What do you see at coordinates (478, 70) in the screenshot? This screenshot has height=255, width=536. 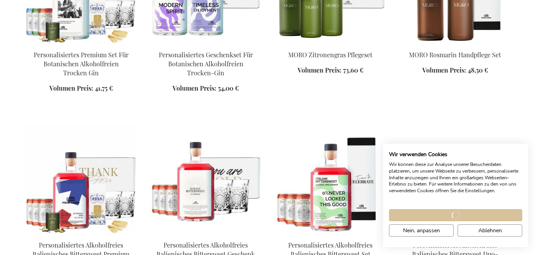 I see `span: 48,50 €` at bounding box center [478, 70].